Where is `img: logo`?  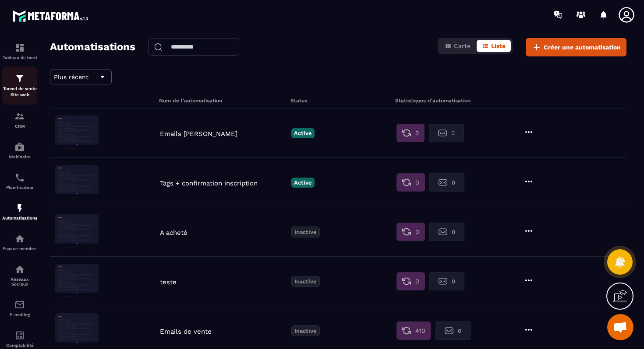 img: logo is located at coordinates (52, 16).